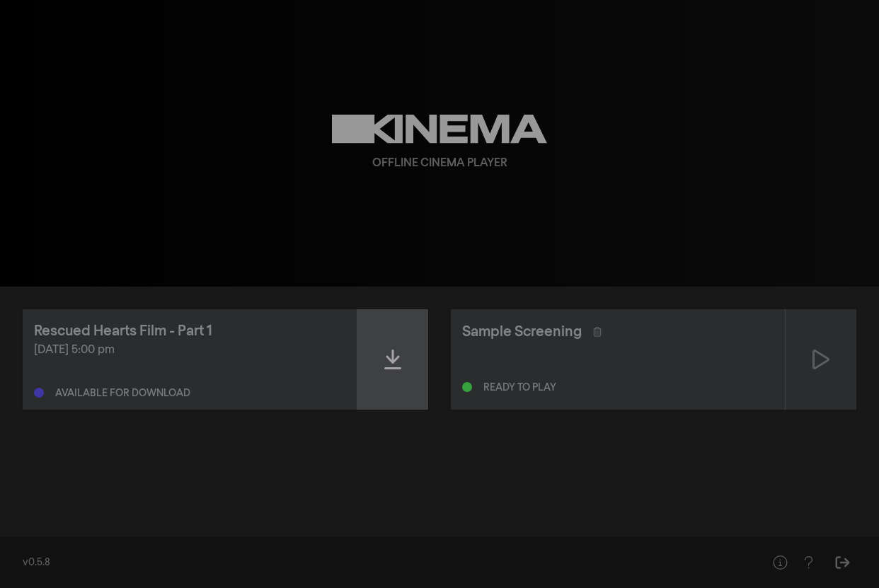 The image size is (879, 588). Describe the element at coordinates (440, 164) in the screenshot. I see `div: Offline Cinema Player` at that location.